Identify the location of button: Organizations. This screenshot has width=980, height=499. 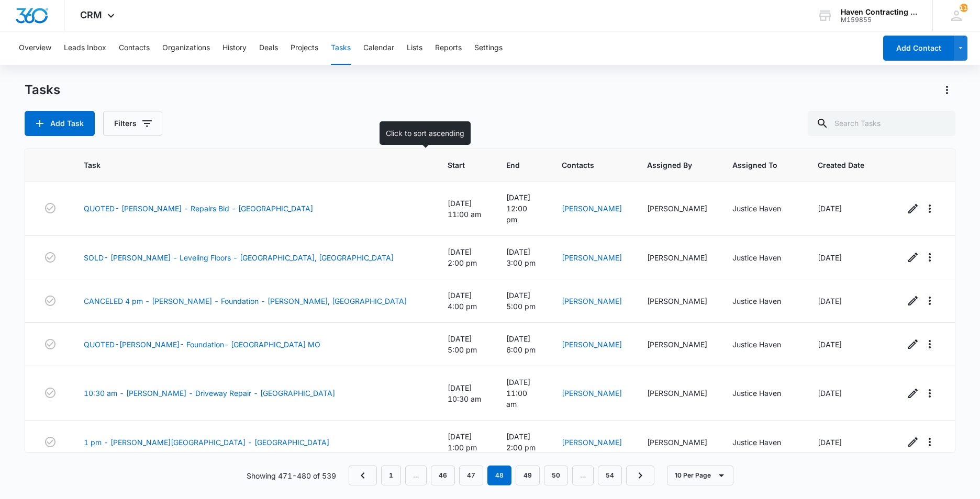
(185, 48).